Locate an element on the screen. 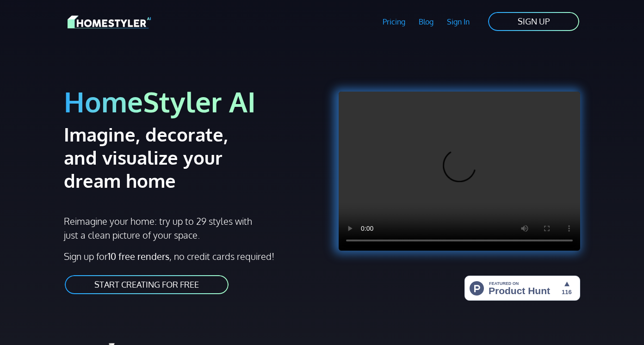  p: Sign up for , no credit cards required! is located at coordinates (190, 257).